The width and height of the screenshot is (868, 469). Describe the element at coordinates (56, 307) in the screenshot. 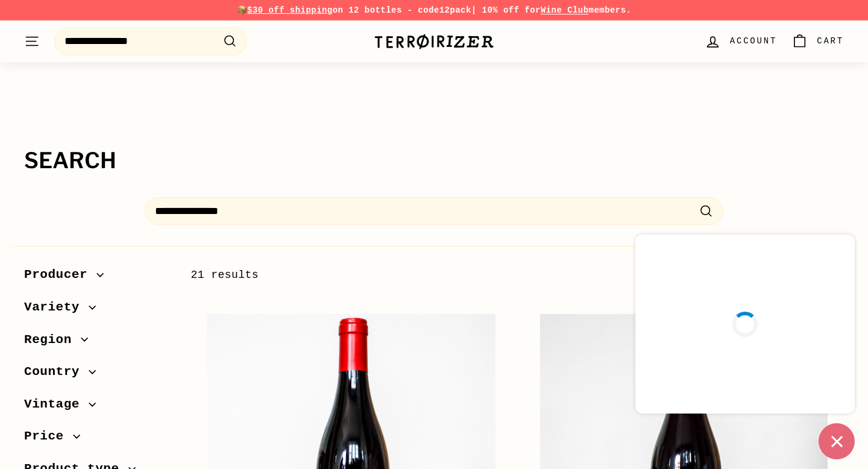

I see `span: Variety` at that location.